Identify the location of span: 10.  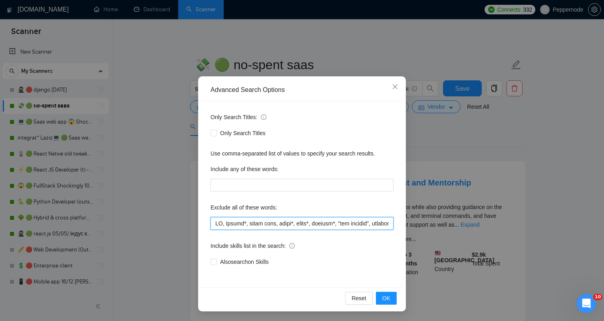
(598, 297).